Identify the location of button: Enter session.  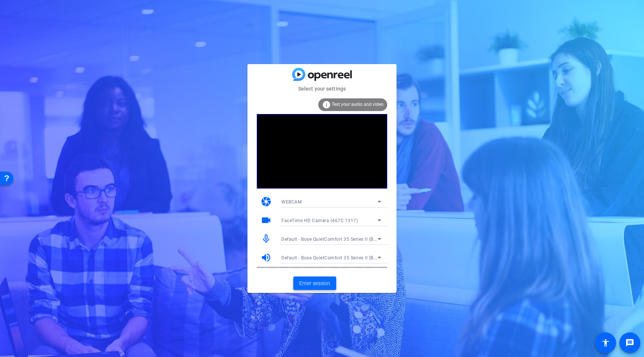
(315, 283).